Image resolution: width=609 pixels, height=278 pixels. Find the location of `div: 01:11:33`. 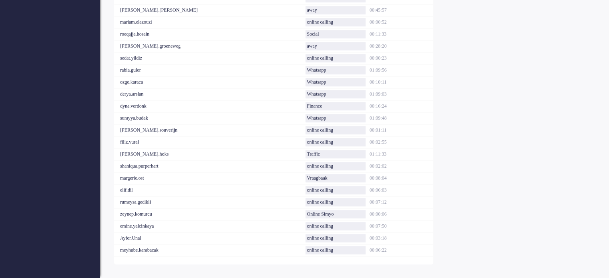

div: 01:11:33 is located at coordinates (401, 154).